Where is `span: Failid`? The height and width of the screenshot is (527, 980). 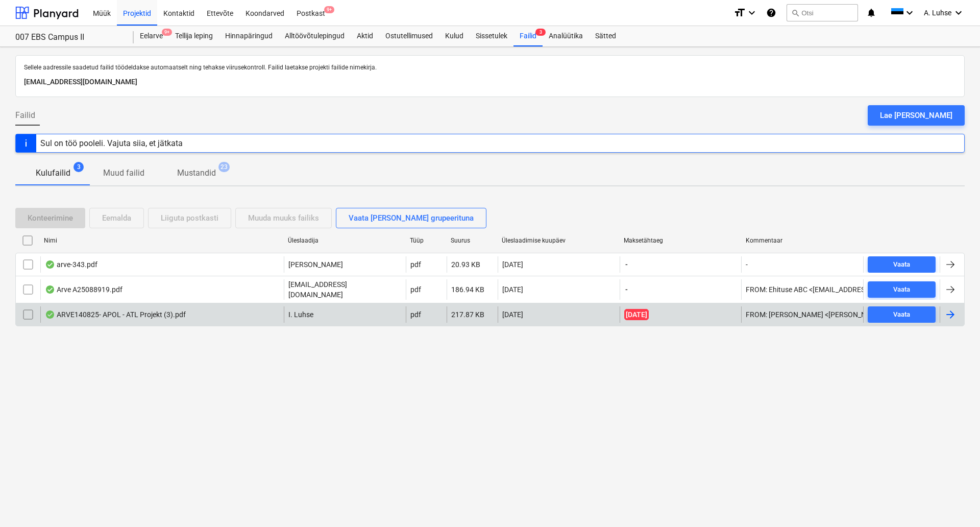
span: Failid is located at coordinates (25, 115).